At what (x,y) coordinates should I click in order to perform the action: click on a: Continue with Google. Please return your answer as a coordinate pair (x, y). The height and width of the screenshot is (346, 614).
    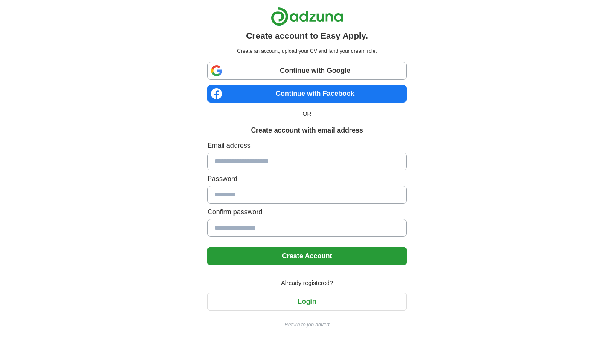
    Looking at the image, I should click on (306, 71).